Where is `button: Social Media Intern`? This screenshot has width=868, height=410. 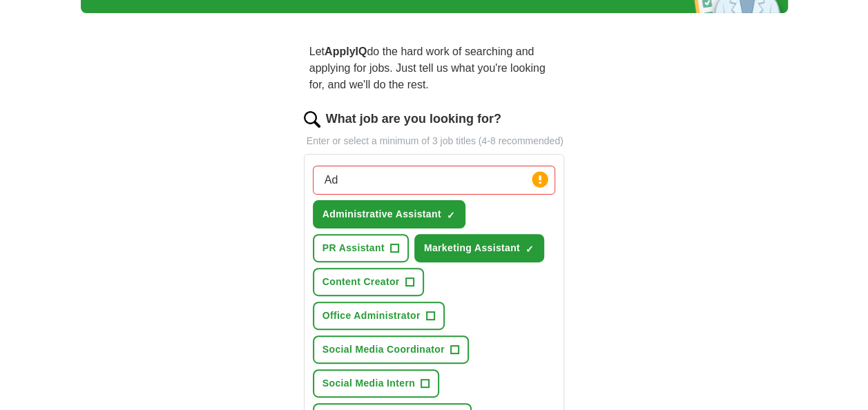 button: Social Media Intern is located at coordinates (376, 383).